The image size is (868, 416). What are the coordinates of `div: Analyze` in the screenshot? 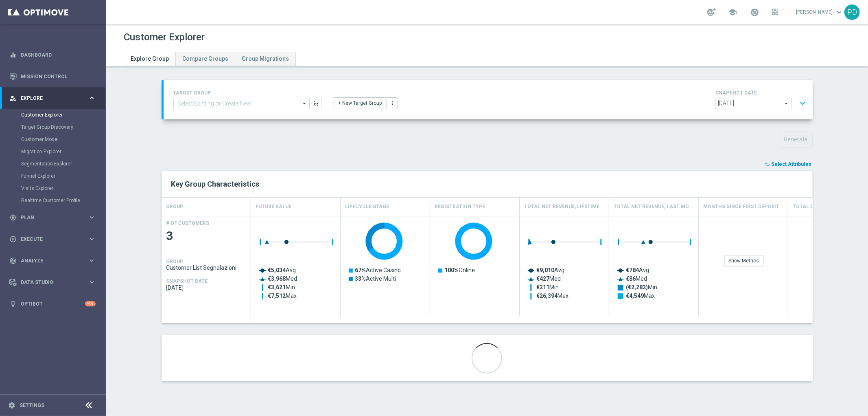 It's located at (48, 261).